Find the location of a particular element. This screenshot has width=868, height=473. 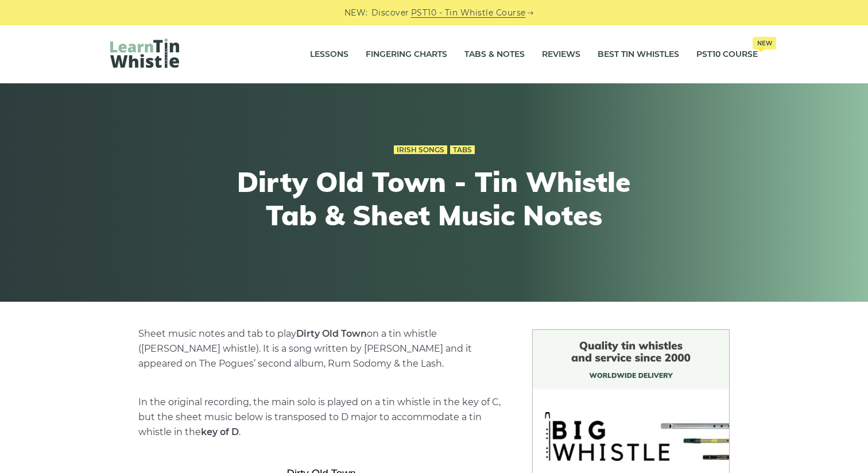

a: Best Tin Whistles is located at coordinates (638, 54).